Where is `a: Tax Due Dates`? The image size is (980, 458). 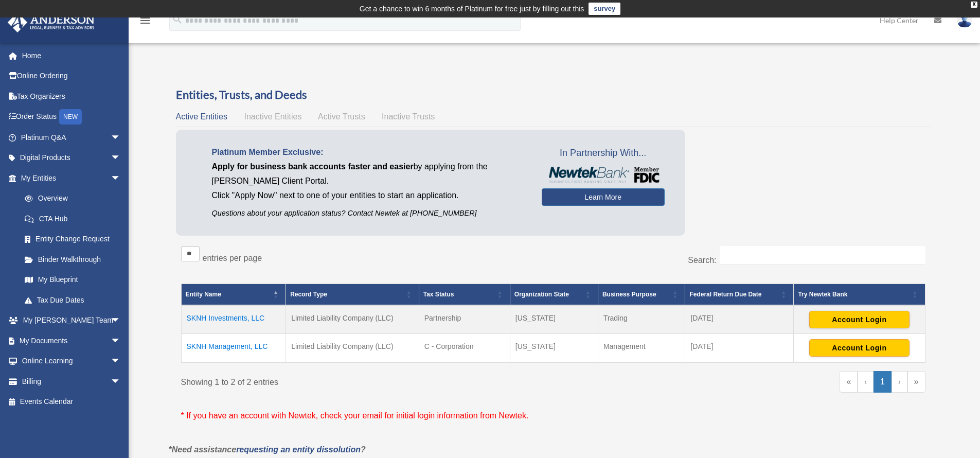 a: Tax Due Dates is located at coordinates (73, 300).